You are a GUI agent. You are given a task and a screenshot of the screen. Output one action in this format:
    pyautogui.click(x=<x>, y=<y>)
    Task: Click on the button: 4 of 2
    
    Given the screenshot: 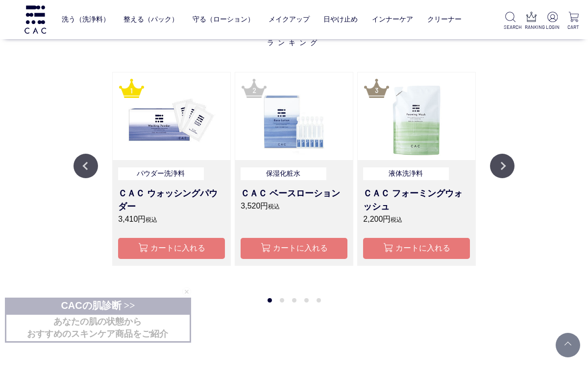 What is the action you would take?
    pyautogui.click(x=306, y=300)
    